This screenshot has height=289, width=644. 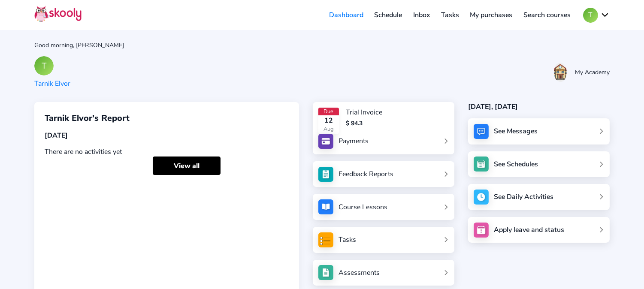 I want to click on a: Dashboard, so click(x=346, y=15).